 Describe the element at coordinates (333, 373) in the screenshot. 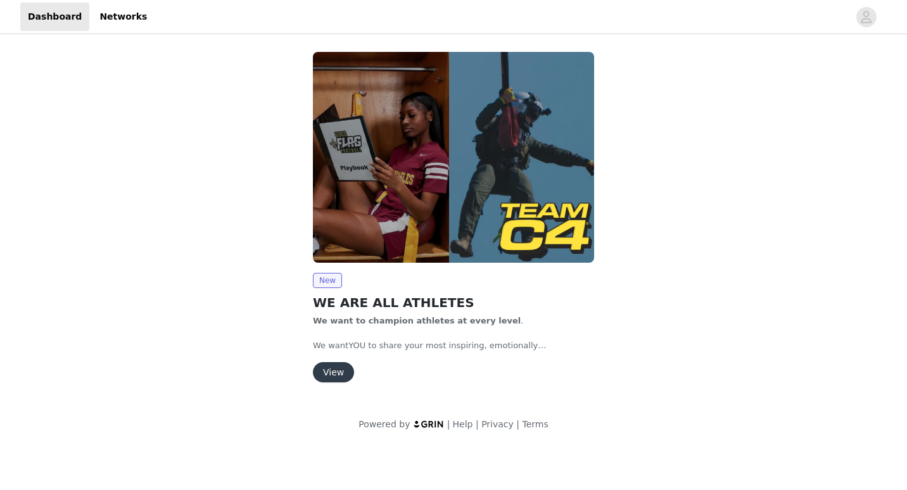

I see `a: View` at that location.